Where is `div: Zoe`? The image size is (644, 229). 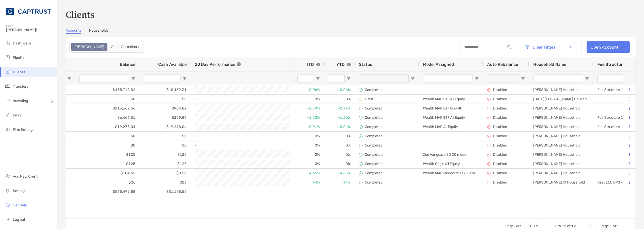 div: Zoe is located at coordinates (89, 46).